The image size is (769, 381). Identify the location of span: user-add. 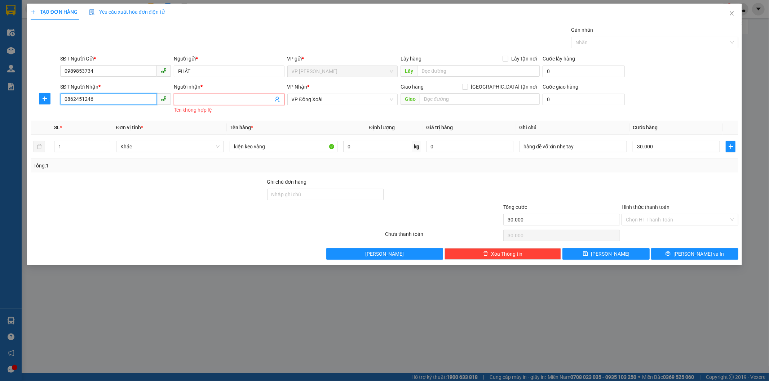
(277, 100).